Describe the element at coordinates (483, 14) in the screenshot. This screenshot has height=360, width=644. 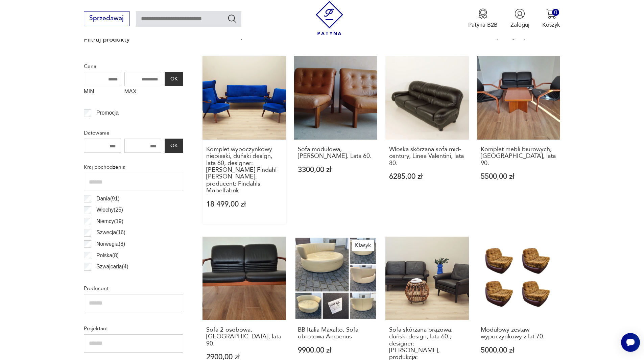
I see `img: Ikona medalu` at that location.